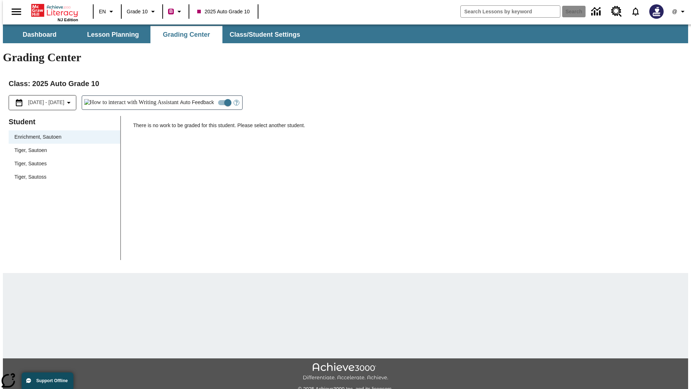  Describe the element at coordinates (64, 137) in the screenshot. I see `span: Enrichment, Sautoen` at that location.